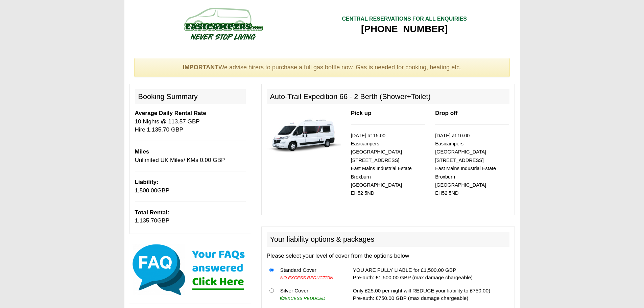 The height and width of the screenshot is (308, 644). I want to click on td: Standard Cover, so click(310, 274).